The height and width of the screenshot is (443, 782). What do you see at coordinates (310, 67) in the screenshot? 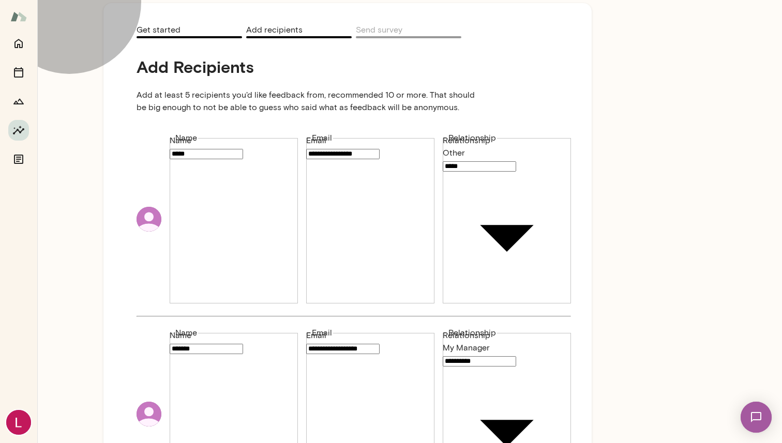
I see `h4: Add Recipients` at bounding box center [310, 67].